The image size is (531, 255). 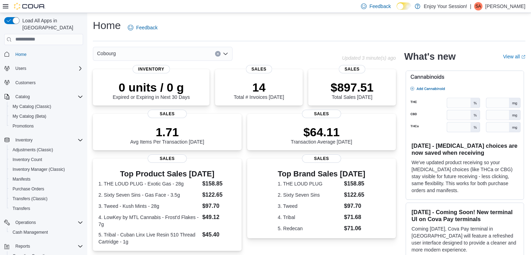 I want to click on a: Feedback, so click(x=142, y=28).